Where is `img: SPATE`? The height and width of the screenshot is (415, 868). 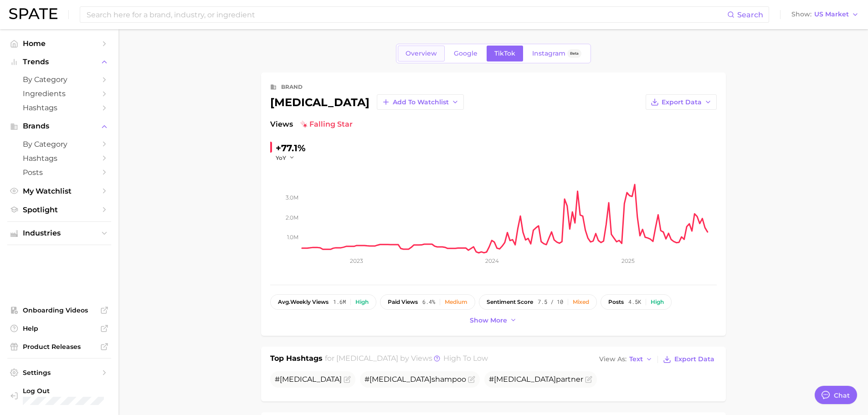 img: SPATE is located at coordinates (33, 14).